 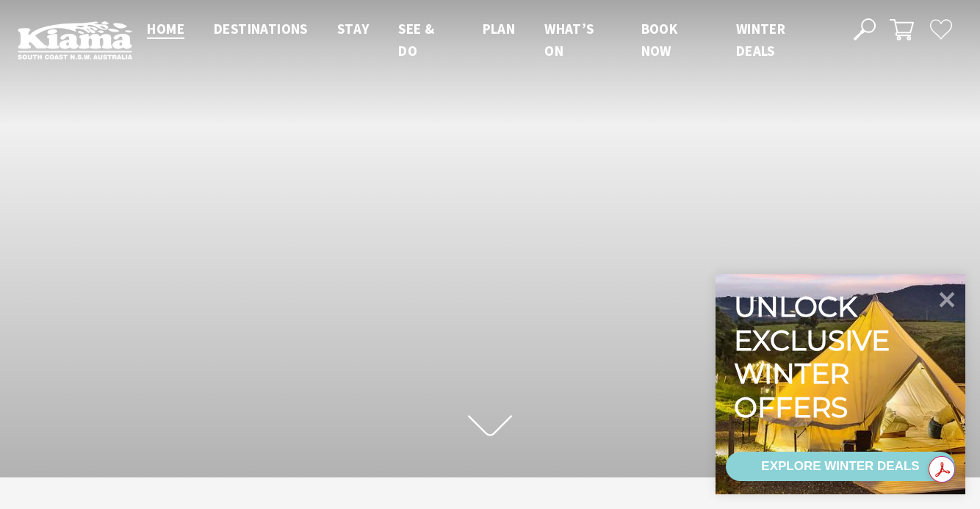 What do you see at coordinates (261, 28) in the screenshot?
I see `span: Destinations` at bounding box center [261, 28].